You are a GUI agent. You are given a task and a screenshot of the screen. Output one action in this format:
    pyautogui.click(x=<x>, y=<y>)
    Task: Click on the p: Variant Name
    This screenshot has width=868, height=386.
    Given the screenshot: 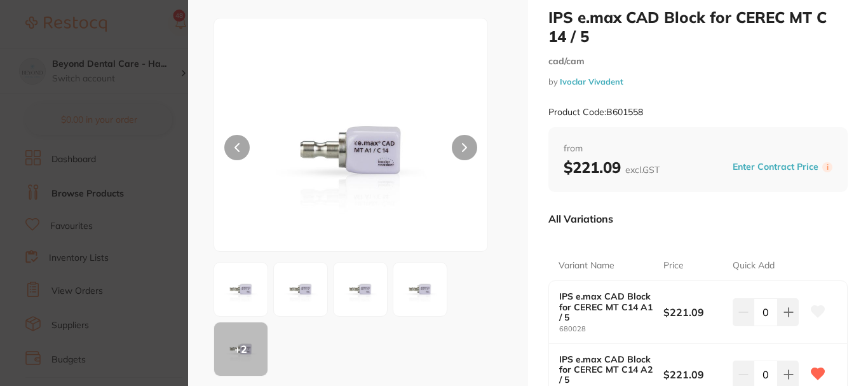 What is the action you would take?
    pyautogui.click(x=587, y=266)
    